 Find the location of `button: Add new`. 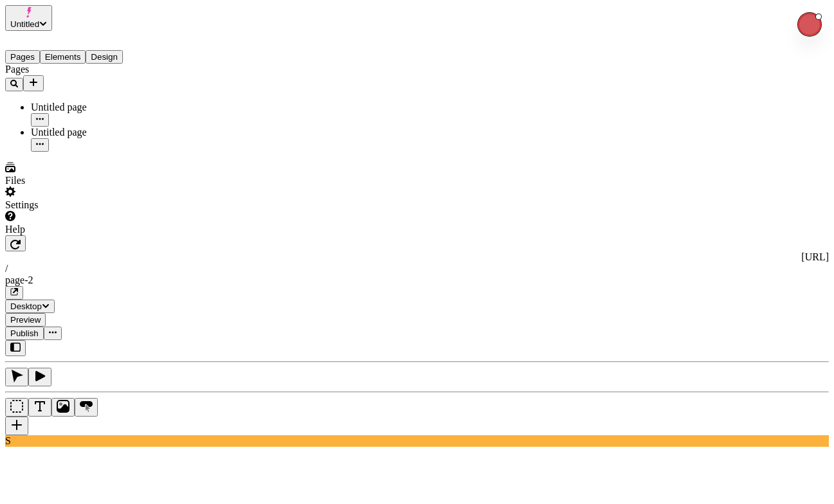

button: Add new is located at coordinates (33, 83).